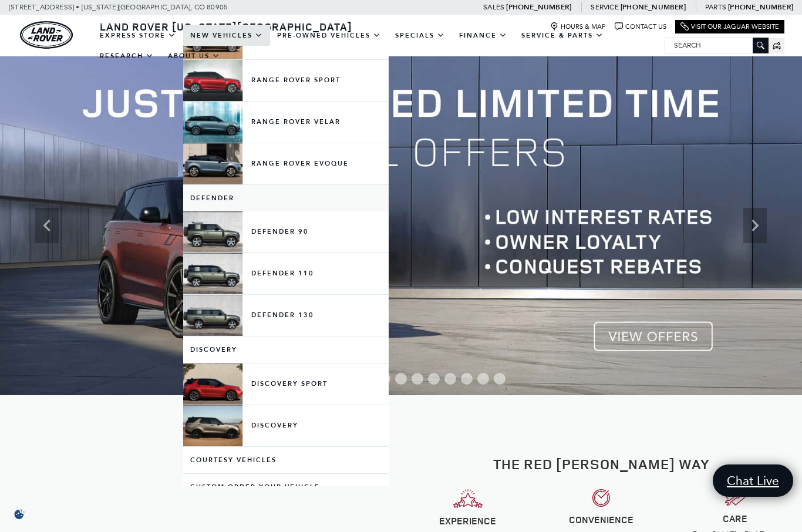 Image resolution: width=802 pixels, height=532 pixels. Describe the element at coordinates (484, 36) in the screenshot. I see `a: Finance` at that location.